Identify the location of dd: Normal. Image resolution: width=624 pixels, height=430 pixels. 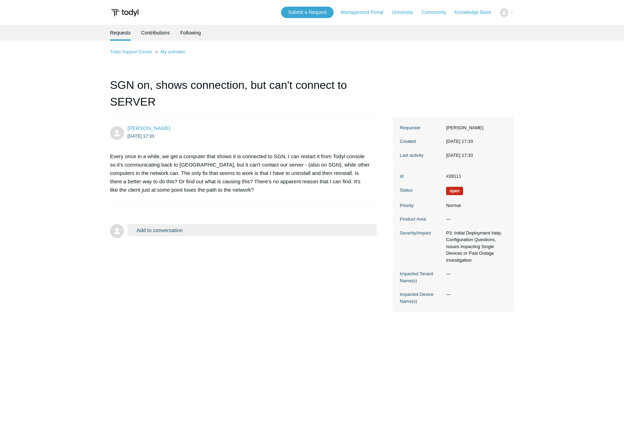
(475, 205).